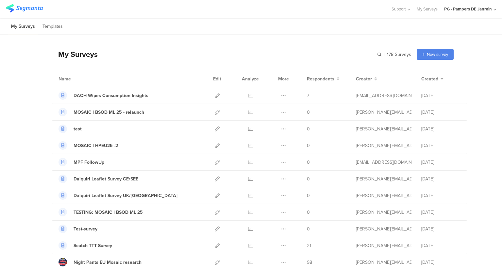 The image size is (502, 270). I want to click on span: New survey, so click(437, 54).